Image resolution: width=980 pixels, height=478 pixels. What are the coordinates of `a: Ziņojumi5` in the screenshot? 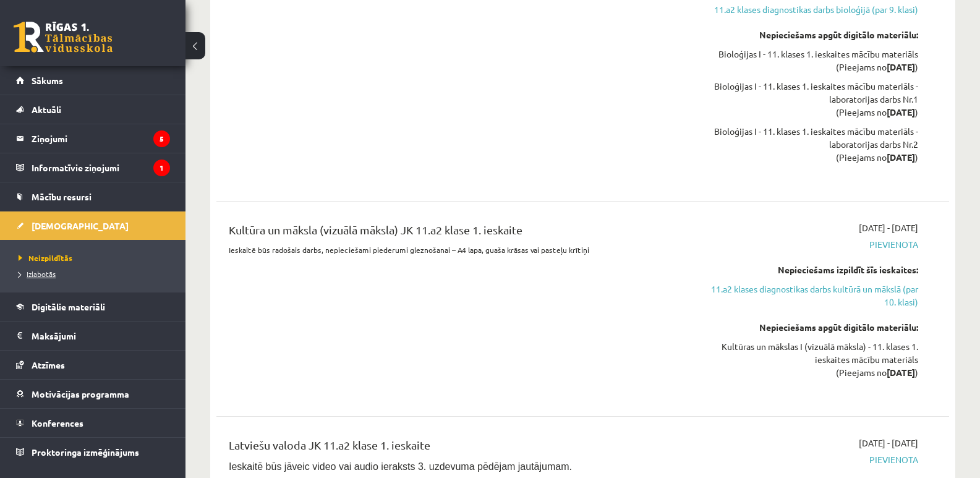 It's located at (92, 138).